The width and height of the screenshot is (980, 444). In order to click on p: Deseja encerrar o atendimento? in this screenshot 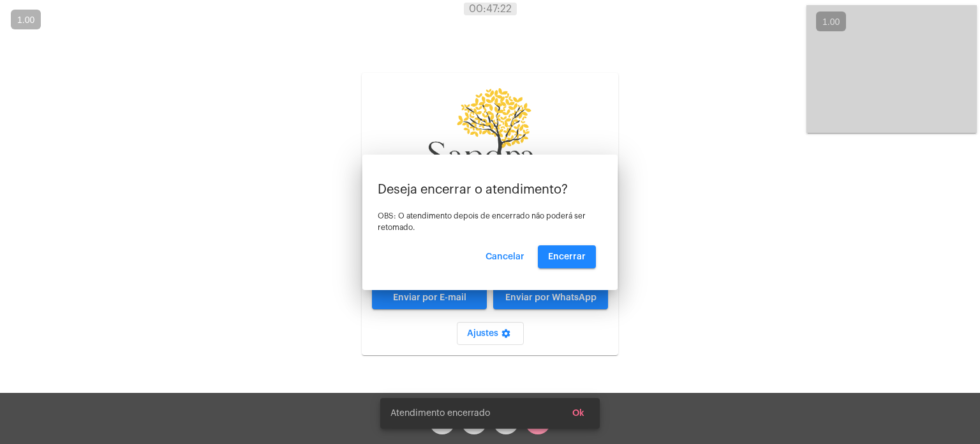, I will do `click(490, 190)`.